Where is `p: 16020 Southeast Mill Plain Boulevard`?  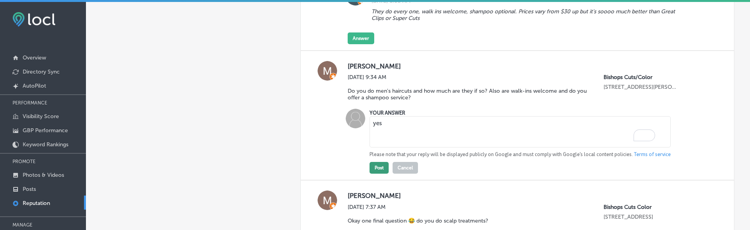
p: 16020 Southeast Mill Plain Boulevard is located at coordinates (641, 216).